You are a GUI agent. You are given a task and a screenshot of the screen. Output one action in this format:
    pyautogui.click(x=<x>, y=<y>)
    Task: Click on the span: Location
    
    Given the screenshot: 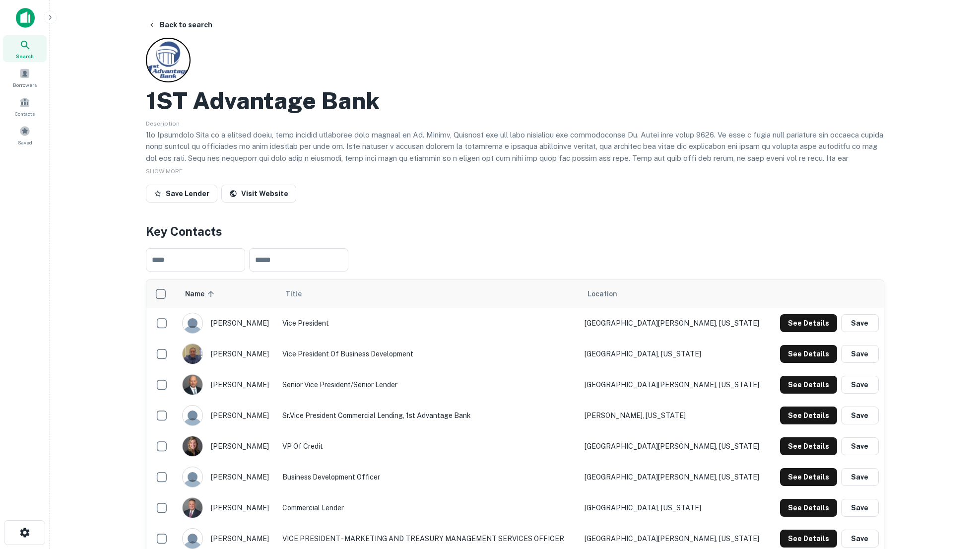 What is the action you would take?
    pyautogui.click(x=602, y=294)
    